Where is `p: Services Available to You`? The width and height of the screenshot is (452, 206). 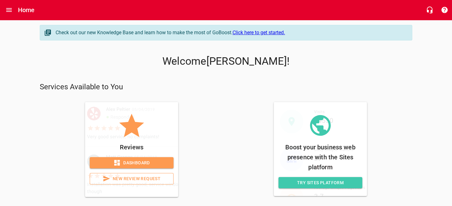 p: Services Available to You is located at coordinates (226, 87).